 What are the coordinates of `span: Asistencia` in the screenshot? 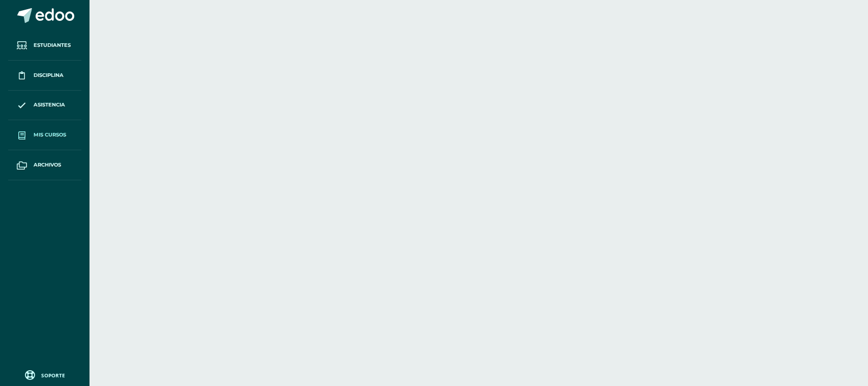 It's located at (50, 105).